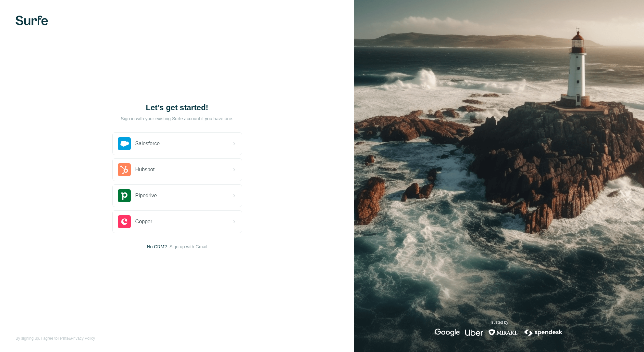 Image resolution: width=644 pixels, height=352 pixels. Describe the element at coordinates (503, 332) in the screenshot. I see `img: mirakl's logo` at that location.